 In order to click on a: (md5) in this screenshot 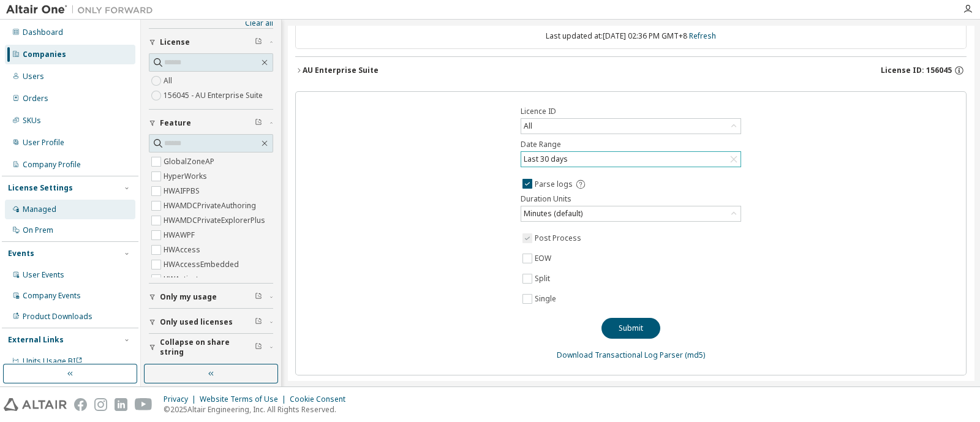, I will do `click(694, 355)`.